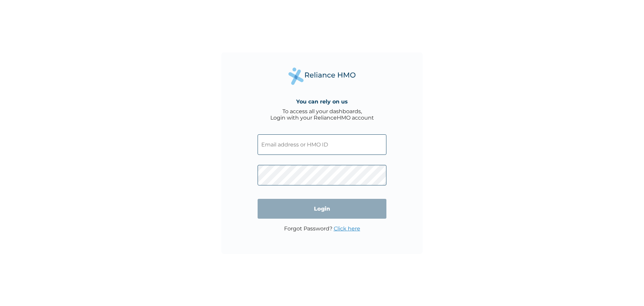 The width and height of the screenshot is (644, 306). I want to click on p: Forgot Password?, so click(322, 228).